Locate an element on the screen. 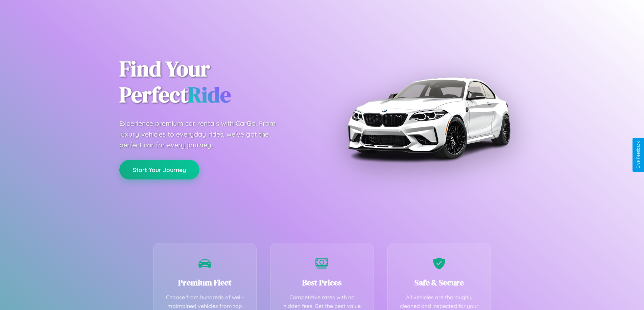 The height and width of the screenshot is (310, 644). h3: Best Prices is located at coordinates (322, 282).